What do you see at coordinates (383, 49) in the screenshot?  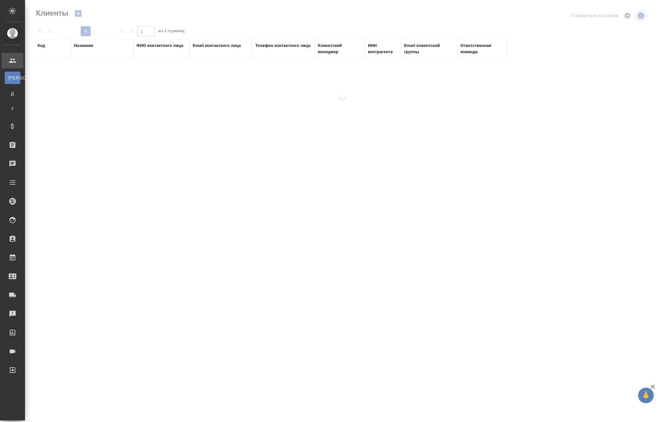 I see `div: ИНН контрагента` at bounding box center [383, 49].